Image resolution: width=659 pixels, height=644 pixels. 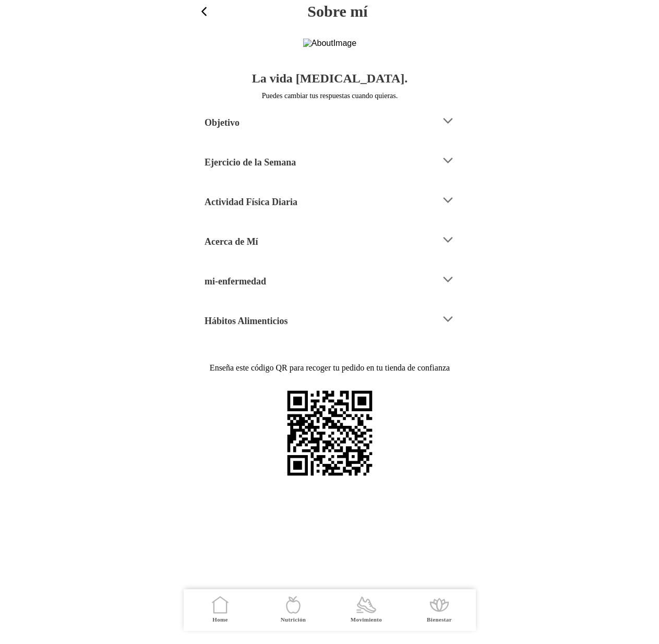 What do you see at coordinates (292, 620) in the screenshot?
I see `ion-label: Nutrición` at bounding box center [292, 620].